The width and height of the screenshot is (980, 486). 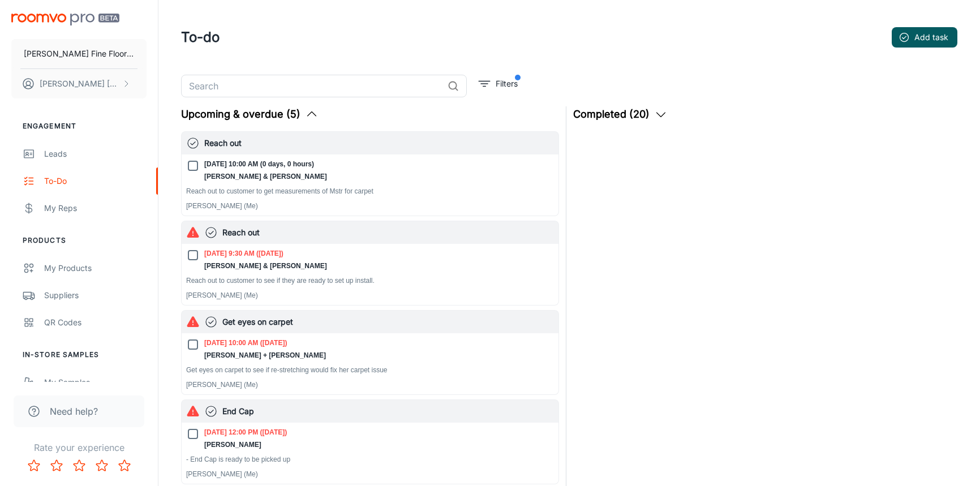 What do you see at coordinates (65, 19) in the screenshot?
I see `img: Roomvo PRO Beta` at bounding box center [65, 19].